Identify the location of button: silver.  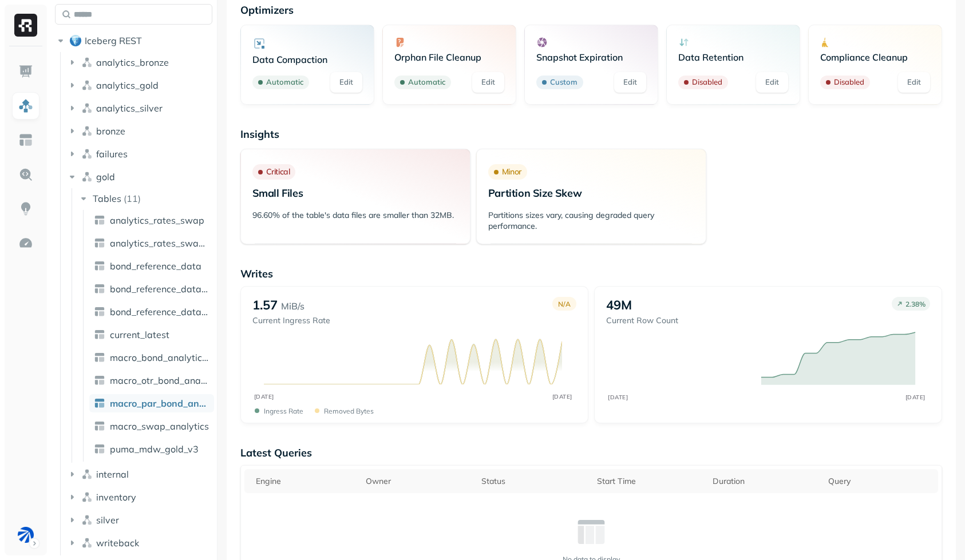
(139, 520).